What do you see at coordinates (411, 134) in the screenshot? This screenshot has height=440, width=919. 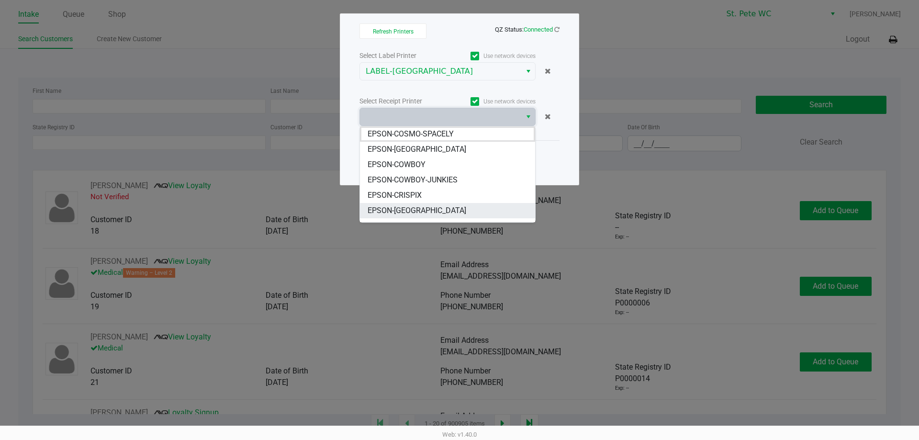 I see `span: EPSON-COSMO-SPACELY` at bounding box center [411, 134].